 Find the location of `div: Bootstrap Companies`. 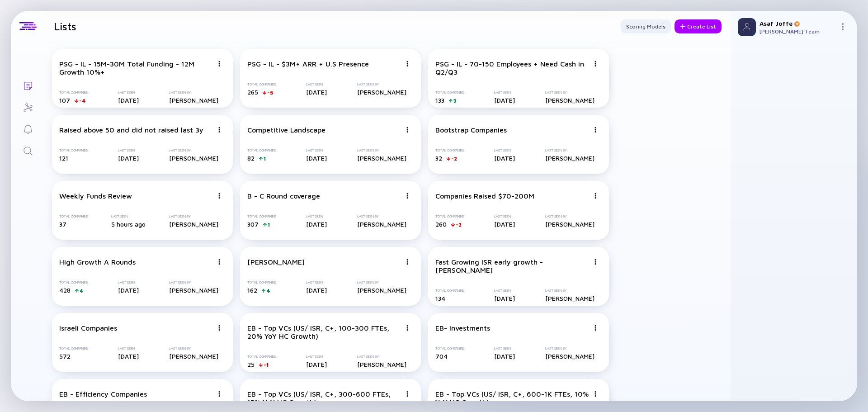

div: Bootstrap Companies is located at coordinates (471, 130).